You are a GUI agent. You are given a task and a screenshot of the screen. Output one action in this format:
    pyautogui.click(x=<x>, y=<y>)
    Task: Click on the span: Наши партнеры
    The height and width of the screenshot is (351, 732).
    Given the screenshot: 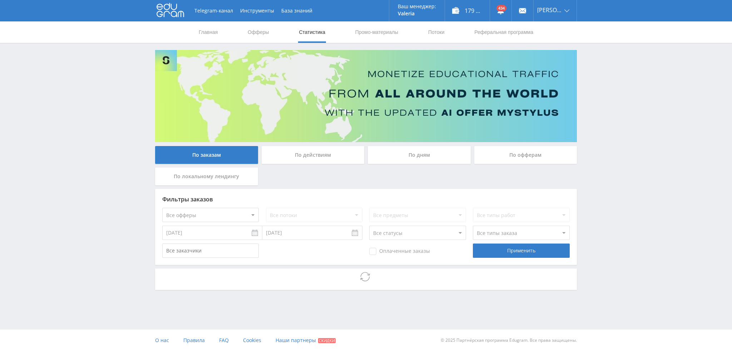 What is the action you would take?
    pyautogui.click(x=296, y=340)
    